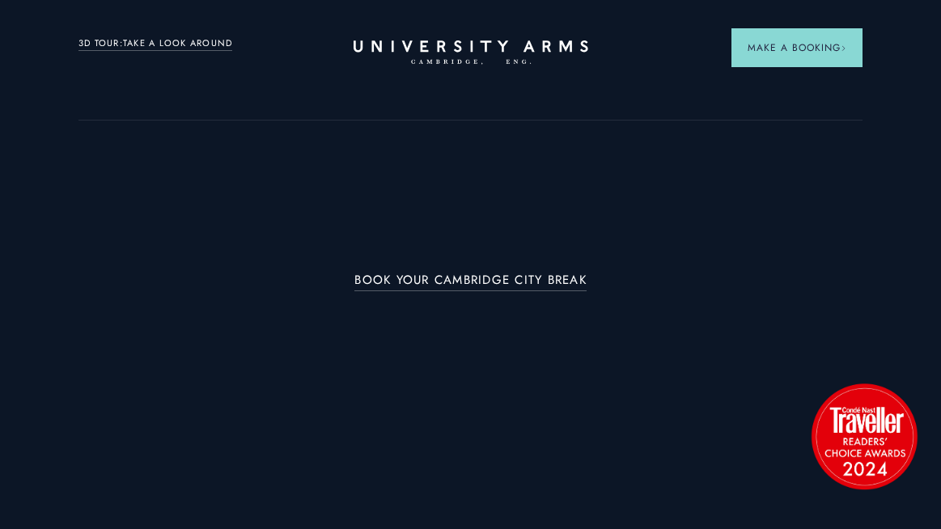  Describe the element at coordinates (797, 48) in the screenshot. I see `button: Make a BookingArrow icon` at that location.